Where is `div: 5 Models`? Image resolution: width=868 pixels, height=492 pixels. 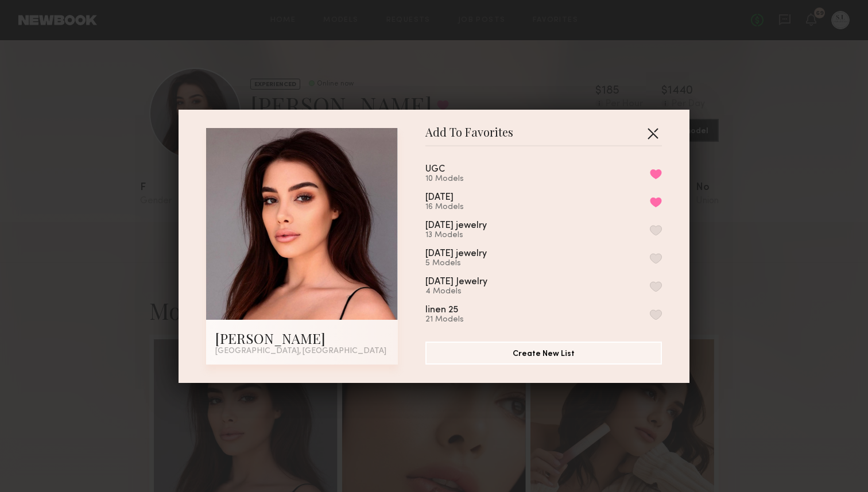
div: 5 Models is located at coordinates (469, 264).